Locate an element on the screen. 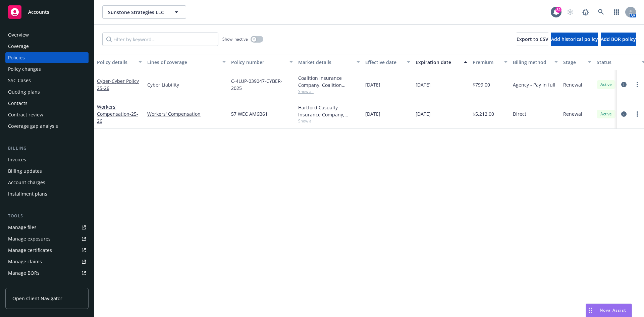  input: Filter by keyword... is located at coordinates (160, 39).